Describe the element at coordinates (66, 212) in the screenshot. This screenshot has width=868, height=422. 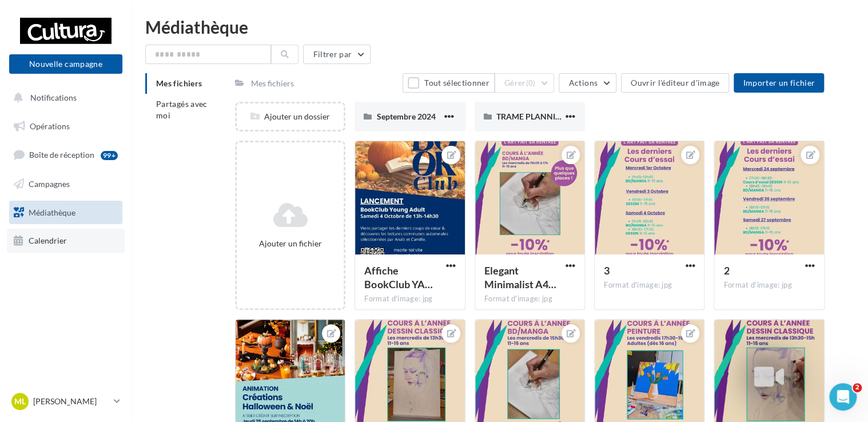
I see `a: Médiathèque` at that location.